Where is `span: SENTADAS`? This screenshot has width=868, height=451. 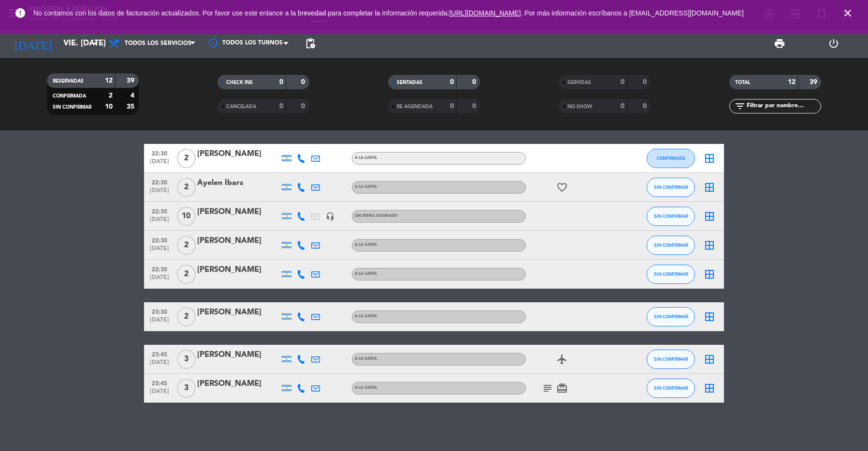
span: SENTADAS is located at coordinates (410, 83).